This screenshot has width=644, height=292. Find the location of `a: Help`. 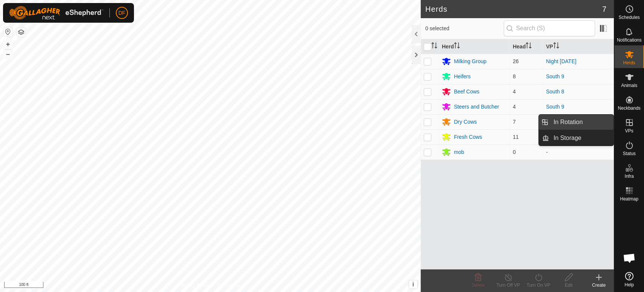

a: Help is located at coordinates (629, 279).